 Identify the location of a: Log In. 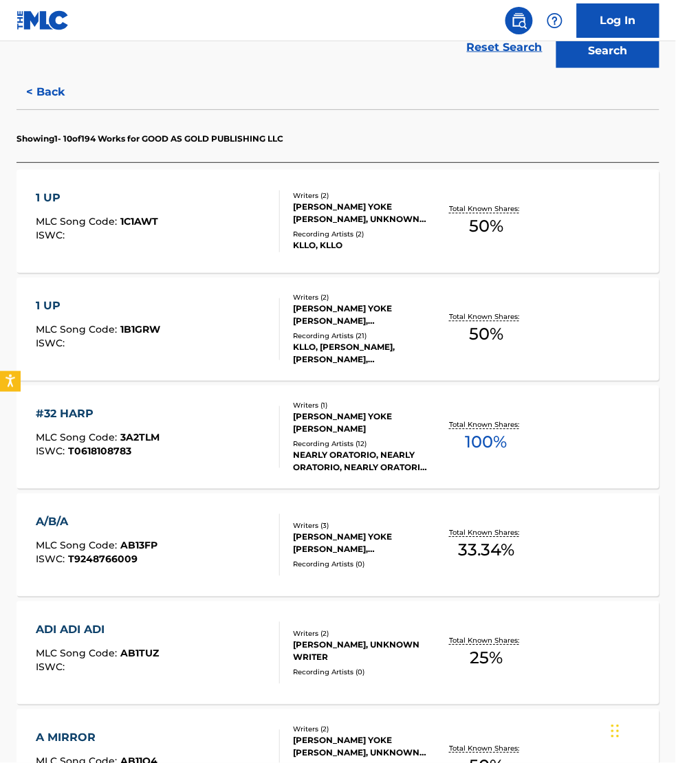
(618, 21).